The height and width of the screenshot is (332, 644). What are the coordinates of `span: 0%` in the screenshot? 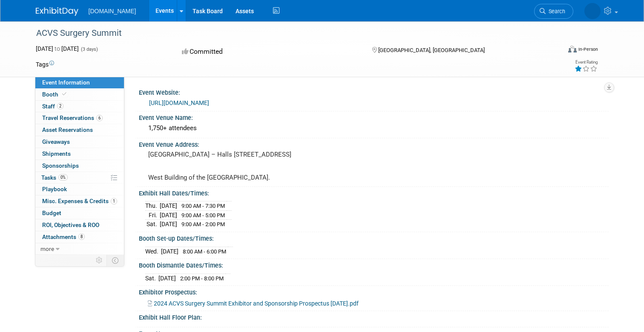 It's located at (63, 177).